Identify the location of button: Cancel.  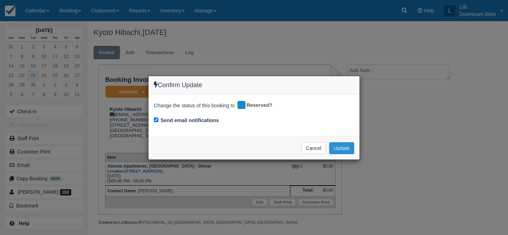
(314, 148).